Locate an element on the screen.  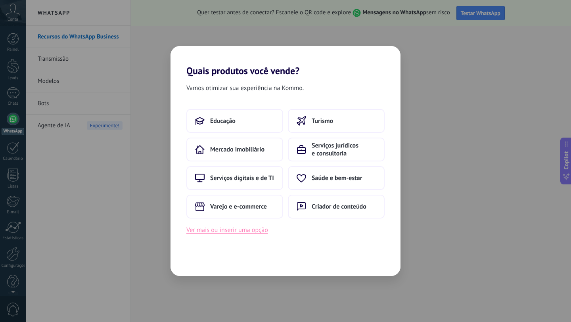
span: Criador de conteúdo is located at coordinates (339, 206).